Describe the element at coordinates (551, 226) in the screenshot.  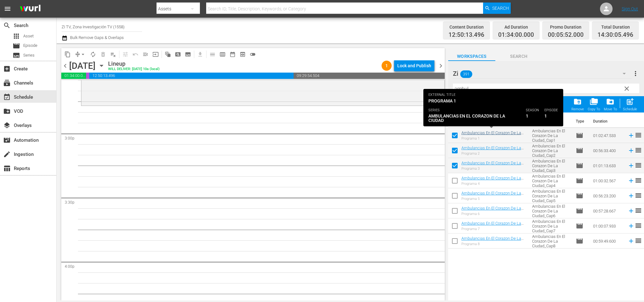
I see `td: Ambulancias En El Corazon De La Ciudad_Cap7` at that location.